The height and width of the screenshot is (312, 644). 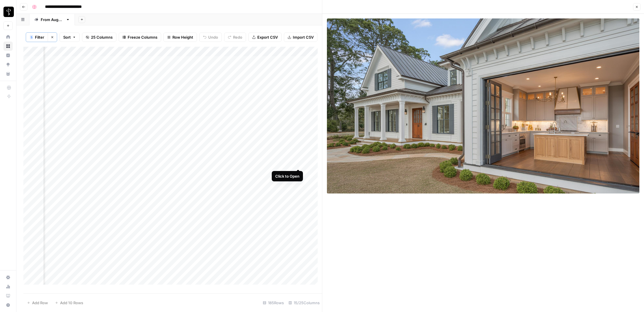 I want to click on img: Row/Cell, so click(x=483, y=106).